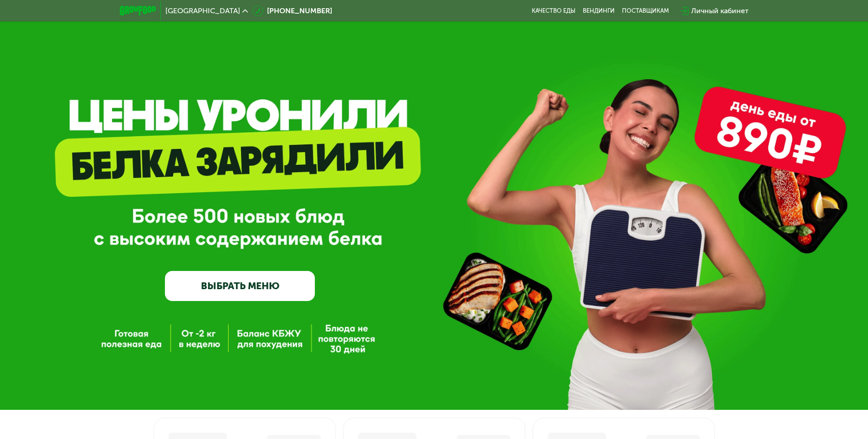 The width and height of the screenshot is (868, 439). What do you see at coordinates (598, 11) in the screenshot?
I see `a: Вендинги` at bounding box center [598, 11].